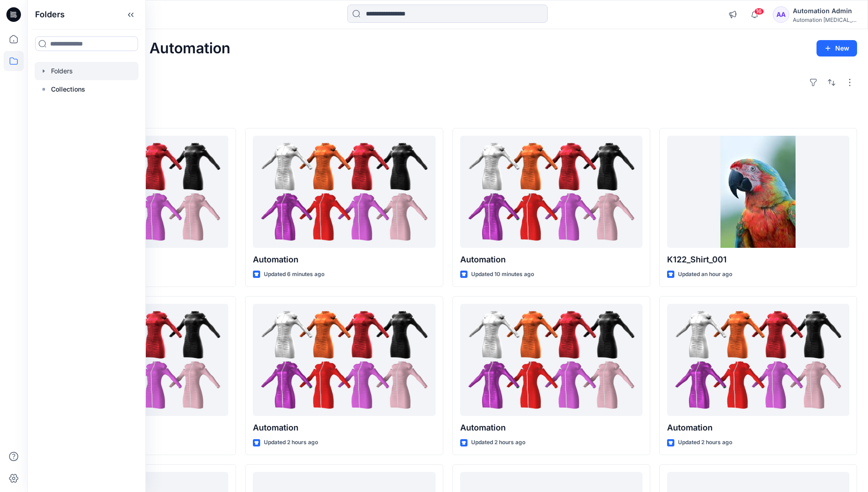 This screenshot has height=492, width=868. I want to click on p: Collections, so click(68, 89).